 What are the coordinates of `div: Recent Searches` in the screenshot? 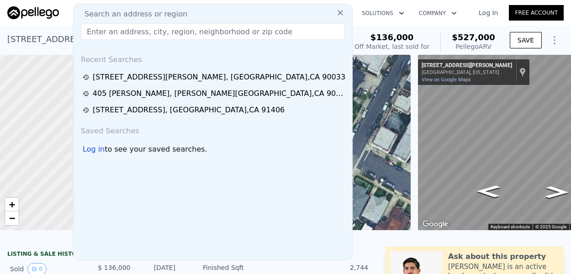 It's located at (213, 58).